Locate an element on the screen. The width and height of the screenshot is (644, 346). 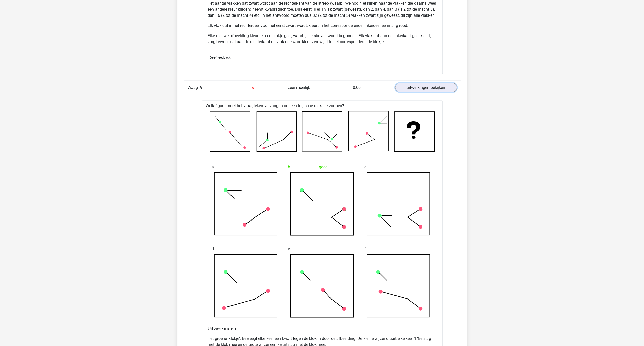
span: b is located at coordinates (289, 168).